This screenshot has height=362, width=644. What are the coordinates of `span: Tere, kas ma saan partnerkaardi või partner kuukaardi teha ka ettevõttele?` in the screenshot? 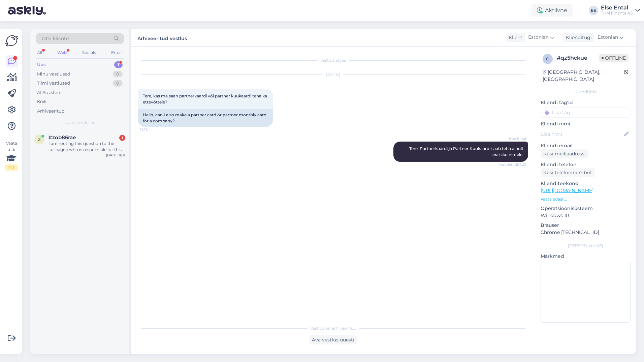 It's located at (206, 99).